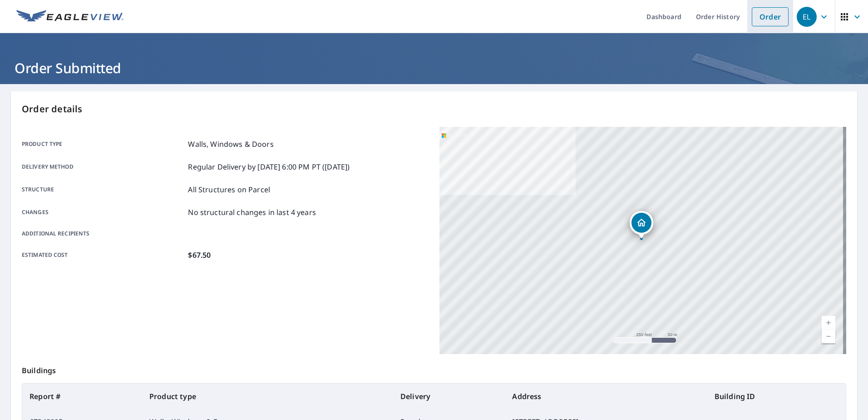 Image resolution: width=868 pixels, height=420 pixels. Describe the element at coordinates (200, 255) in the screenshot. I see `p: $67.50` at that location.